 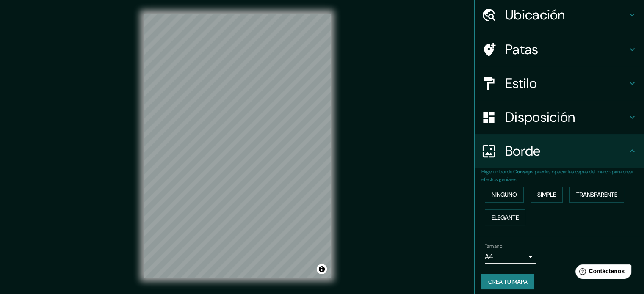 I want to click on font: Disposición, so click(x=540, y=118).